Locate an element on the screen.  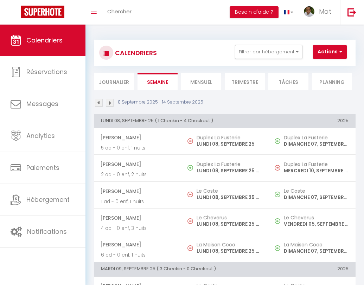
li: Journalier is located at coordinates (114, 81).